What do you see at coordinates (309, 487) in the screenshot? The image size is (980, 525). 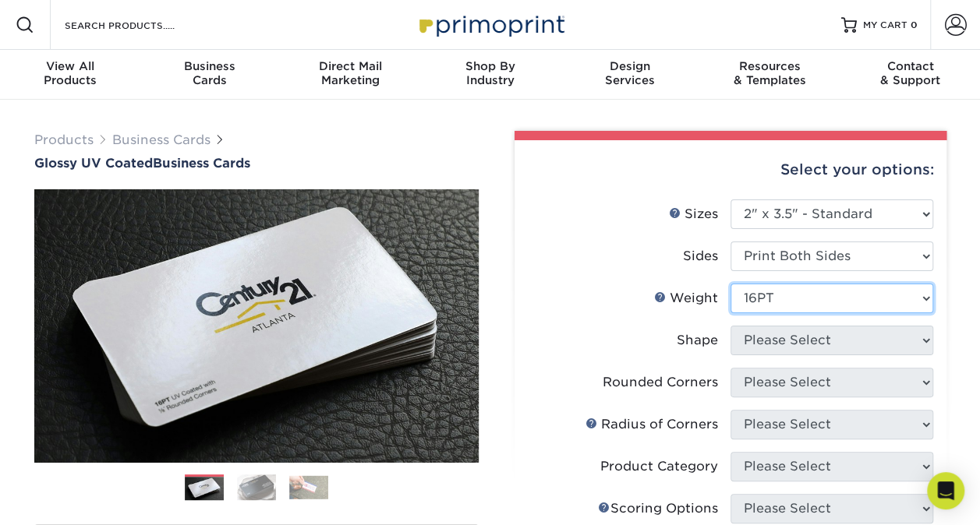 I see `img: Business Cards 03` at bounding box center [309, 487].